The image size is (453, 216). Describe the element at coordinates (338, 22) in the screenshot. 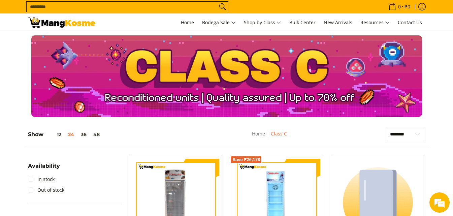

I see `span: New Arrivals` at that location.